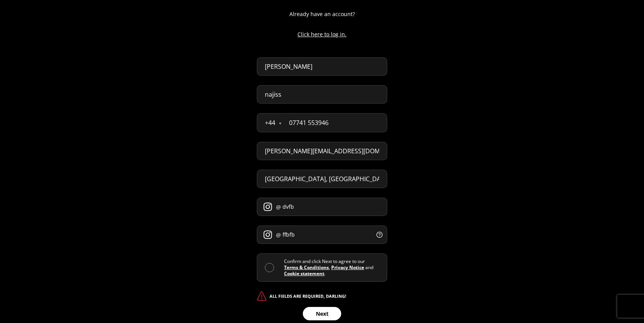  What do you see at coordinates (322, 13) in the screenshot?
I see `p: Already have an account?` at bounding box center [322, 13].